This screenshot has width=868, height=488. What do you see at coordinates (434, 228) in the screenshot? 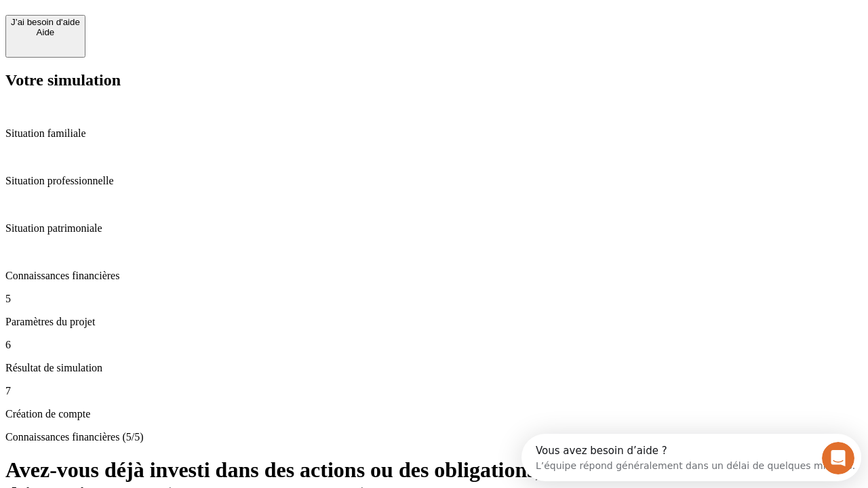
I see `p: Situation patrimoniale` at bounding box center [434, 228].